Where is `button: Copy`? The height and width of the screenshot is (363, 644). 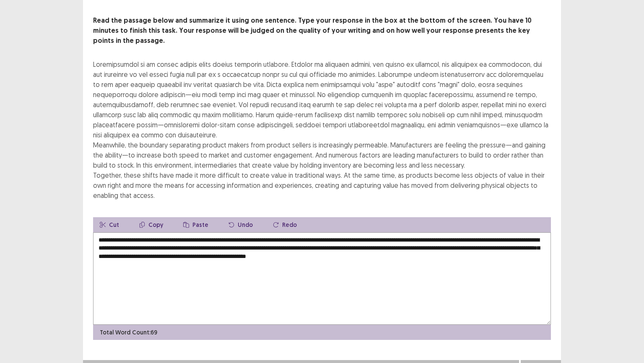 button: Copy is located at coordinates (151, 224).